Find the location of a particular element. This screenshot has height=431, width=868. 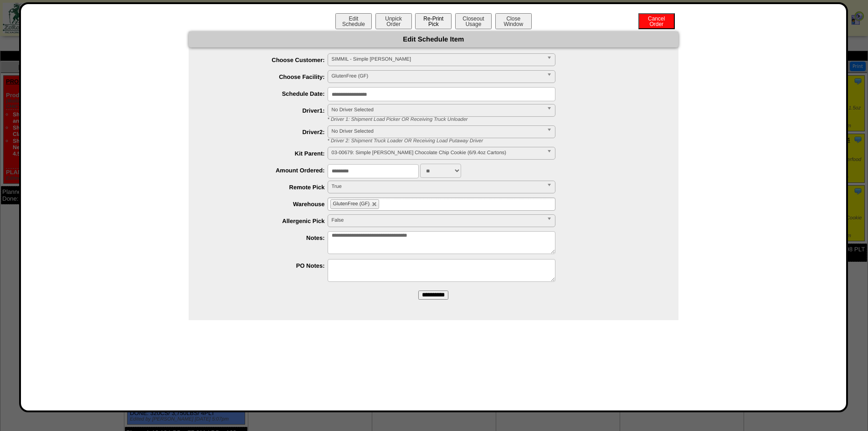

label: Kit Parent: is located at coordinates (267, 153).